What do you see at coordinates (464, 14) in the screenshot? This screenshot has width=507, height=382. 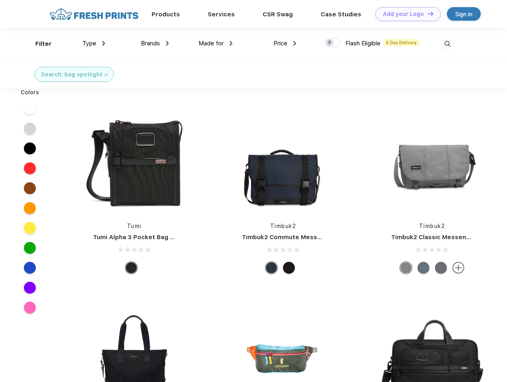 I see `div: Sign in` at bounding box center [464, 14].